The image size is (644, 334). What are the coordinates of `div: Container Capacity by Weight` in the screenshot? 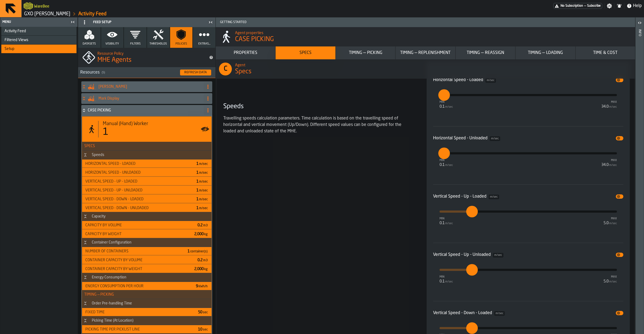 It's located at (136, 269).